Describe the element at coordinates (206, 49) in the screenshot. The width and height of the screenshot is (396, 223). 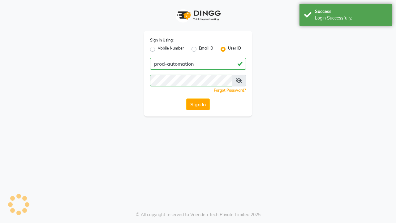
I see `label: Email ID` at that location.